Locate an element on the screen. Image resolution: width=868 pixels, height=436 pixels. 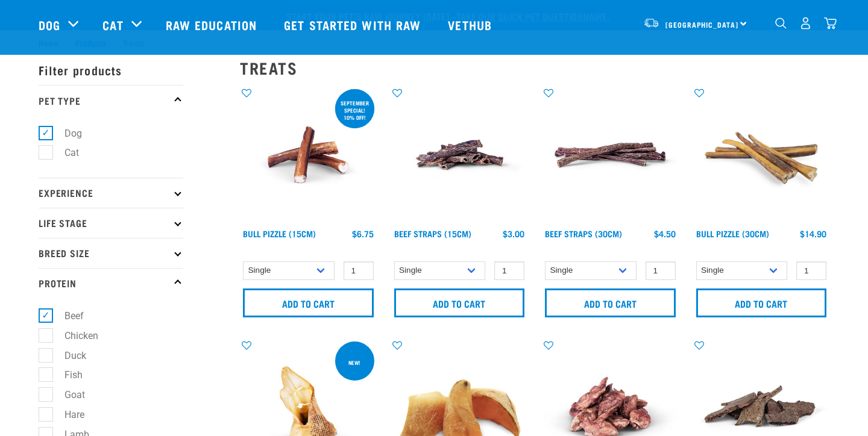
img: home-icon-1@2x.png is located at coordinates (781, 23).